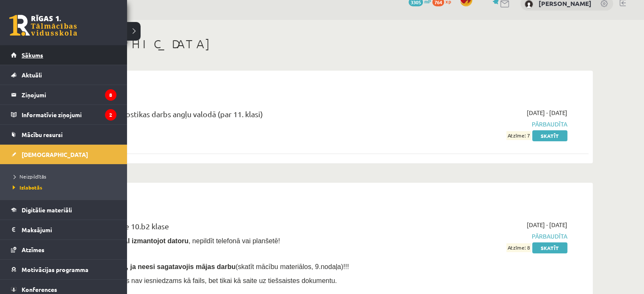 The width and height of the screenshot is (644, 294). I want to click on b: , TIKAI izmantojot datoru, so click(148, 241).